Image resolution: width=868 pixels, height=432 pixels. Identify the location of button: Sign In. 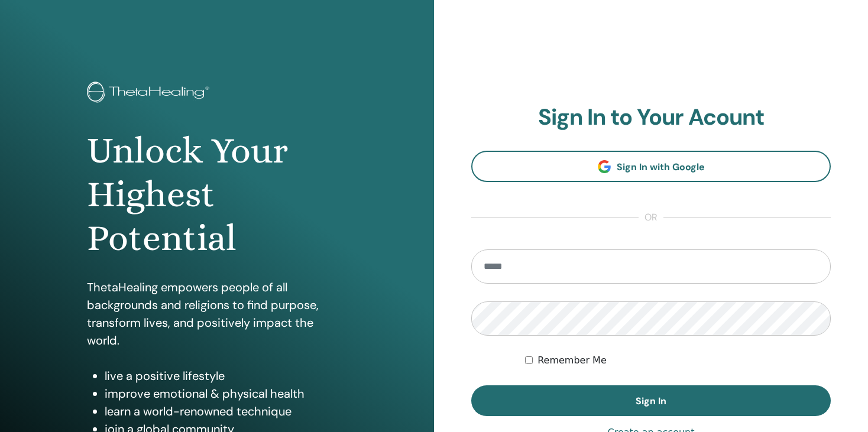
(651, 401).